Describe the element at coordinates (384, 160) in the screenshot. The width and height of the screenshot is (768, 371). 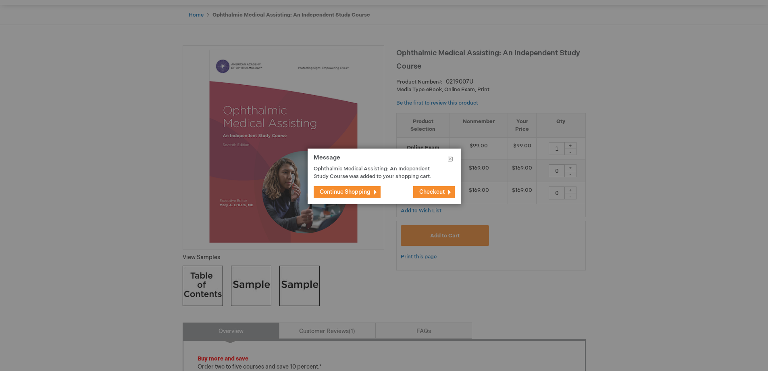
I see `h1: Message` at that location.